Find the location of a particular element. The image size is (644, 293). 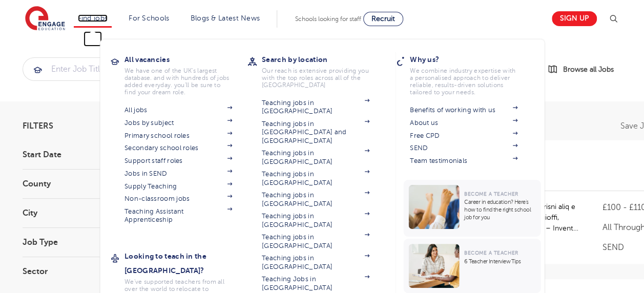

a: Why us?We combine industry expertise with a personalised approach to deliver reliable, results-dr... is located at coordinates (471, 74).